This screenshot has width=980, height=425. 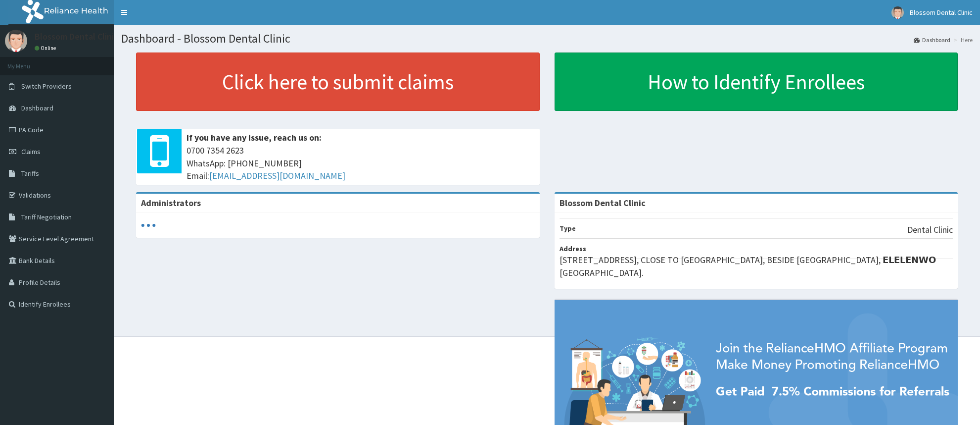 What do you see at coordinates (932, 40) in the screenshot?
I see `a: Dashboard` at bounding box center [932, 40].